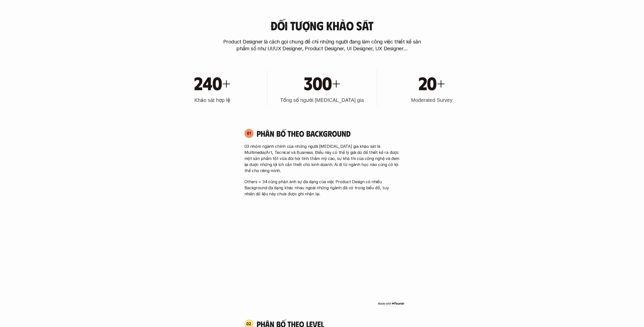 The image size is (644, 327). I want to click on h1: 20+, so click(432, 83).